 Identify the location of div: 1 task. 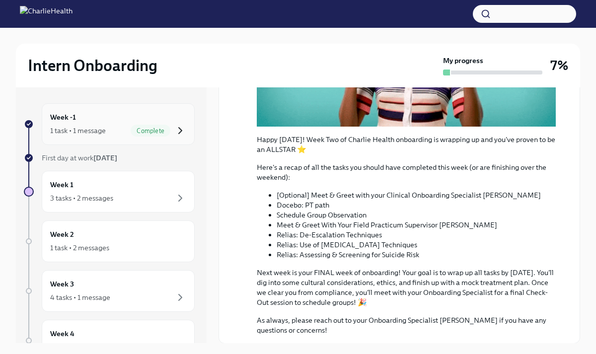
(59, 347).